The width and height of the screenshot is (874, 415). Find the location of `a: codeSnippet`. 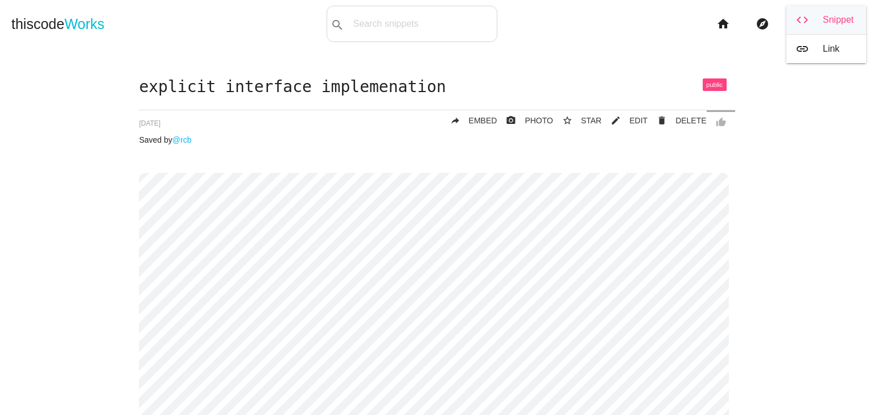

a: codeSnippet is located at coordinates (826, 20).